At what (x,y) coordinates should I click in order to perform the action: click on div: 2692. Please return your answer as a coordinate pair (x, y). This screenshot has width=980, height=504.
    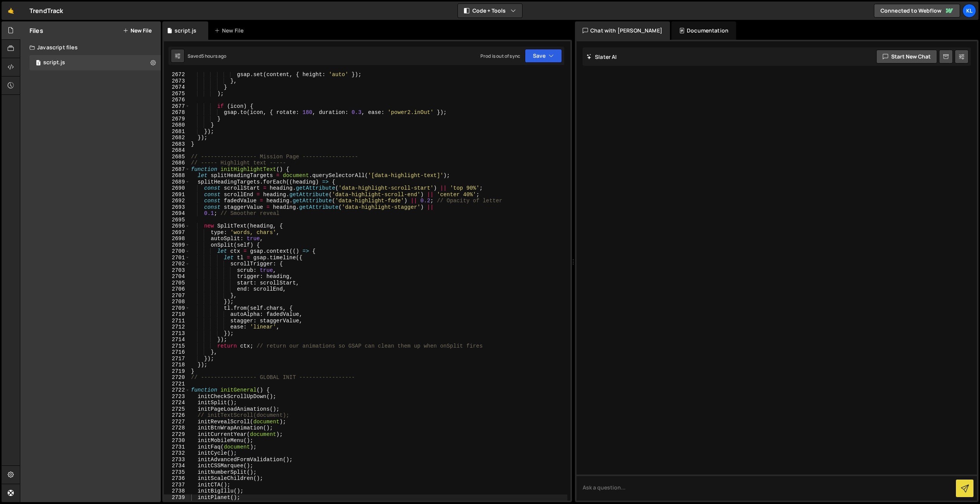
    Looking at the image, I should click on (177, 201).